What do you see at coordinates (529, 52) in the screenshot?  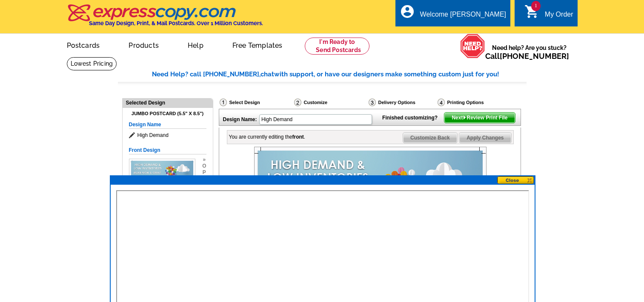 I see `span: Need help? Are you stuck?` at bounding box center [529, 52].